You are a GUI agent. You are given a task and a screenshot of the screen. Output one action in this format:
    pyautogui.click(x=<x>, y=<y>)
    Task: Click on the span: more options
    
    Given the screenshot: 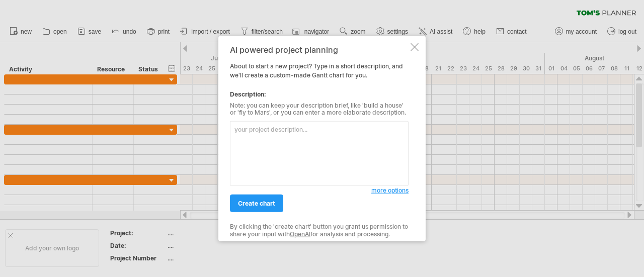 What is the action you would take?
    pyautogui.click(x=390, y=190)
    